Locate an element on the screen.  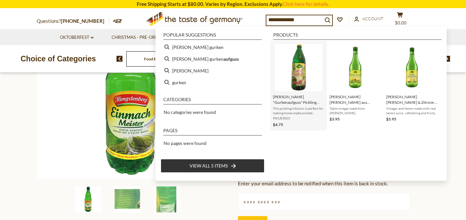
img: Hengstenberg Gourmet Pickling Vinegar is located at coordinates (88, 200).